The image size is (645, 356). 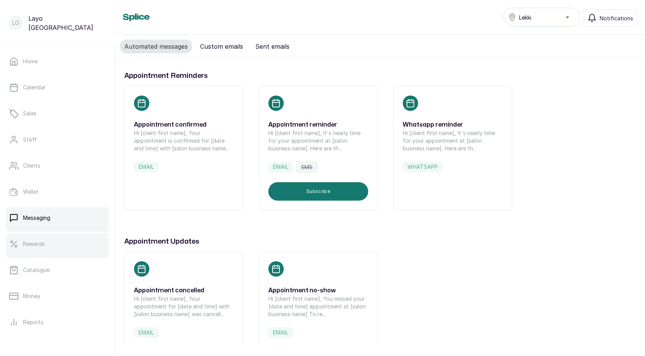 What do you see at coordinates (57, 244) in the screenshot?
I see `a: Rewards` at bounding box center [57, 244].